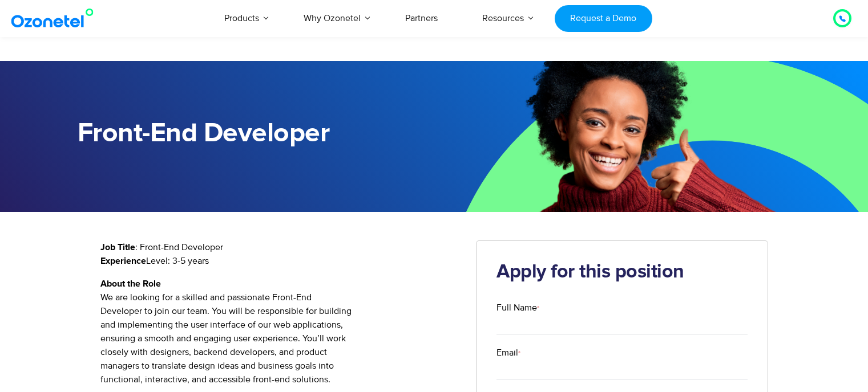 The width and height of the screenshot is (868, 392). What do you see at coordinates (622, 308) in the screenshot?
I see `label: Full Name` at bounding box center [622, 308].